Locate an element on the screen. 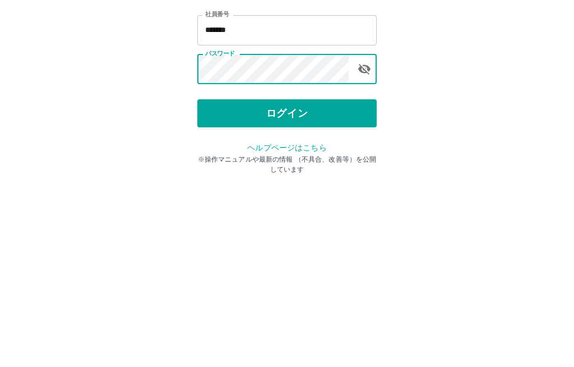 This screenshot has width=574, height=367. label: 社員番号 is located at coordinates (217, 109).